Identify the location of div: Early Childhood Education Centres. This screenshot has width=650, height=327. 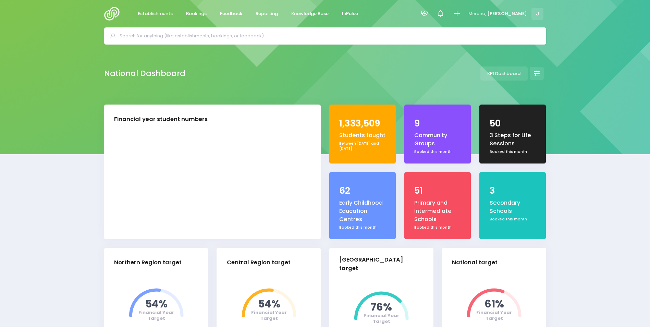
(363, 211).